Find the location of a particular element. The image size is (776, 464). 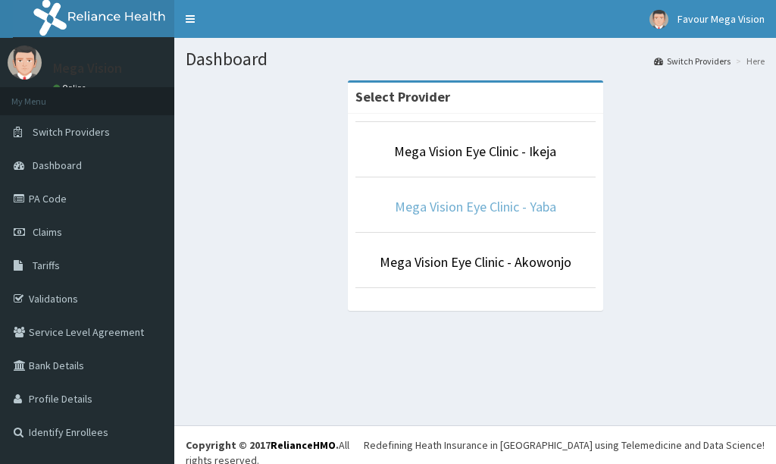

span: Claims is located at coordinates (47, 232).